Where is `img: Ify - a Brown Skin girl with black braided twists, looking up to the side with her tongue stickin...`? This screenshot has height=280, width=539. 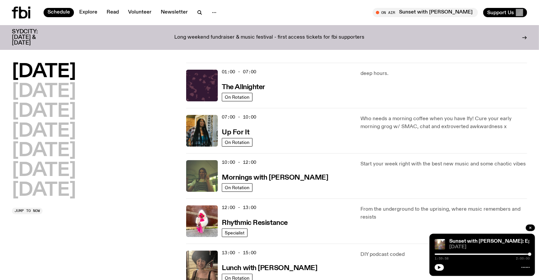
img: Ify - a Brown Skin girl with black braided twists, looking up to the side with her tongue stickin... is located at coordinates (202, 131).